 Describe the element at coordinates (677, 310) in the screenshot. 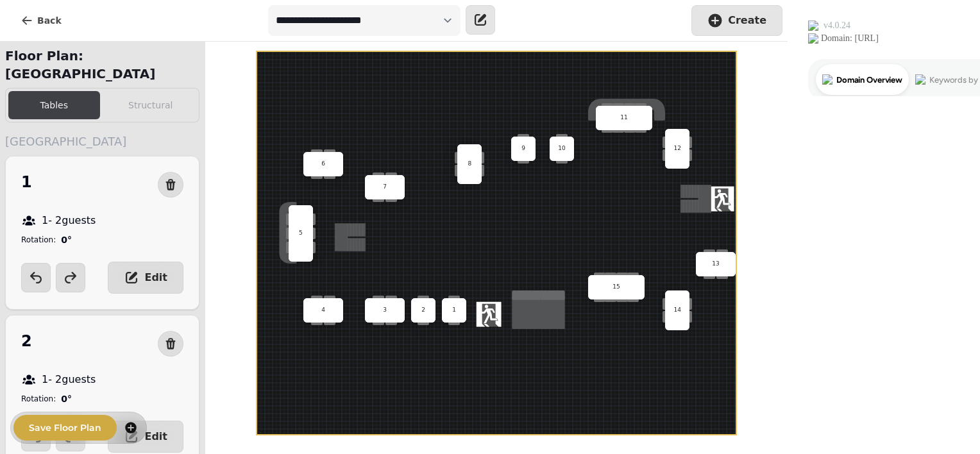

I see `p: 14` at that location.